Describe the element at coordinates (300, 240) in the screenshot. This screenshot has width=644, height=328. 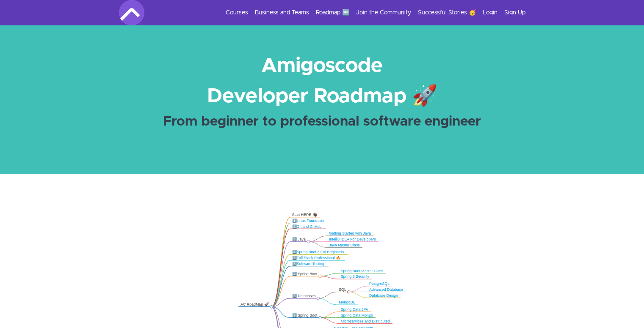
I see `div: 3️⃣ Java` at that location.